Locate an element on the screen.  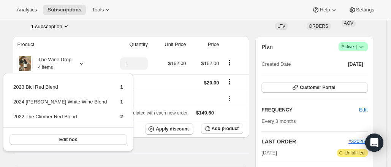
span: Subscriptions is located at coordinates (64, 10).